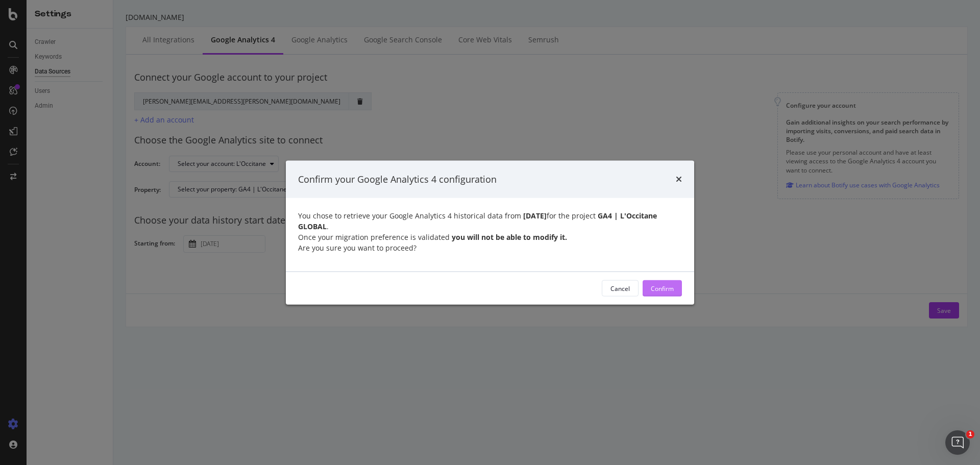  Describe the element at coordinates (662, 288) in the screenshot. I see `div: Confirm` at that location.